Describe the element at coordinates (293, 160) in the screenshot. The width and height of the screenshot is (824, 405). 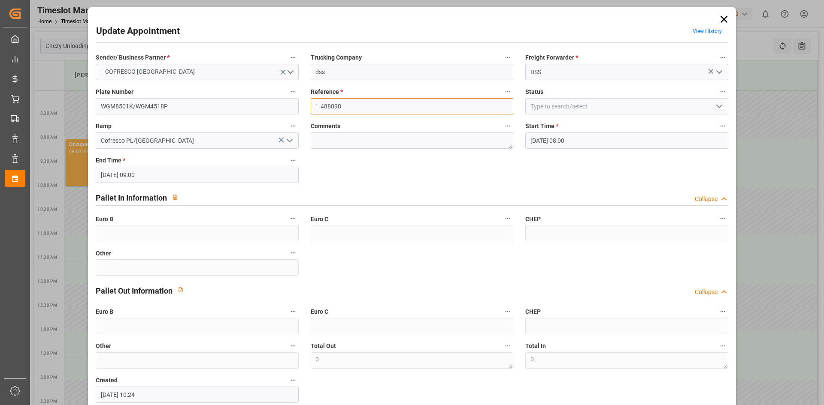
I see `button: End Time *` at that location.